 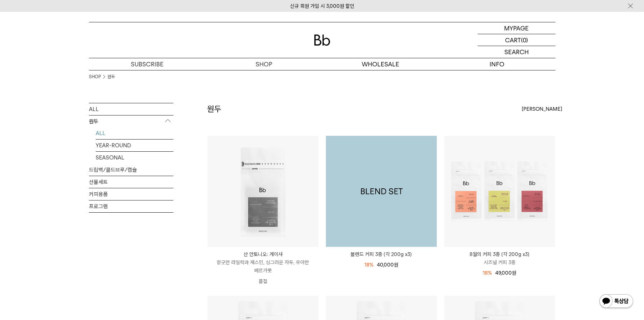 What do you see at coordinates (517, 52) in the screenshot?
I see `p: SEARCH` at bounding box center [517, 52].